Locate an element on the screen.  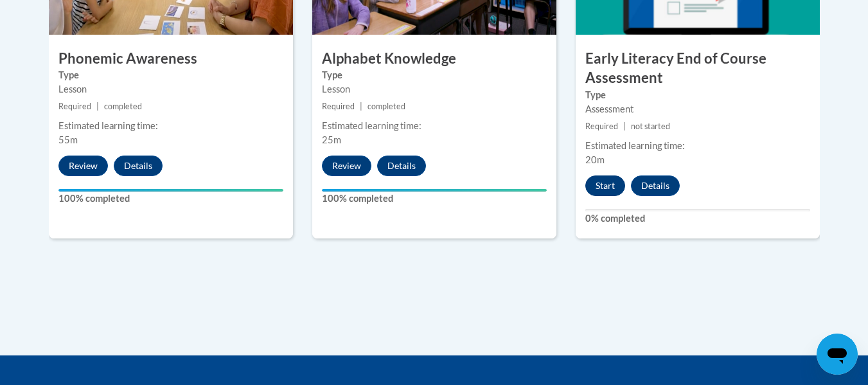
h3: Phonemic Awareness is located at coordinates (171, 59).